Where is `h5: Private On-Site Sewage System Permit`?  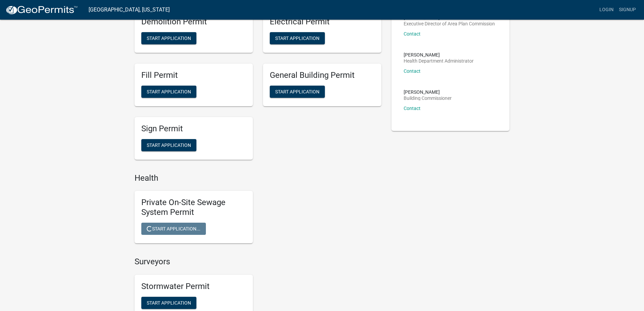 h5: Private On-Site Sewage System Permit is located at coordinates (194, 207).